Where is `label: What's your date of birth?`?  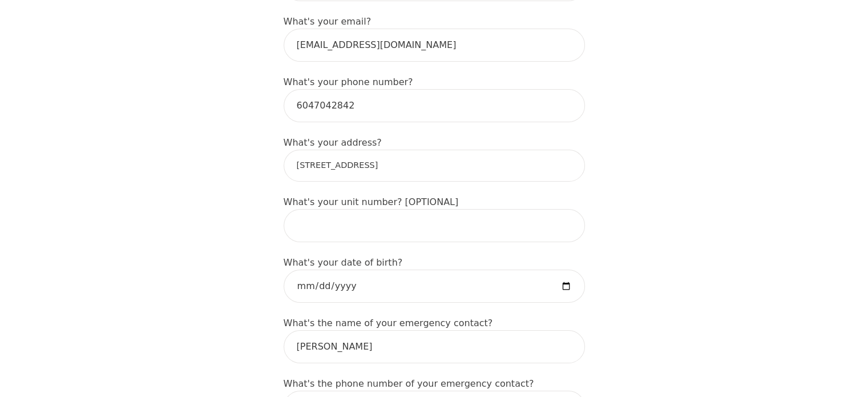 label: What's your date of birth? is located at coordinates (343, 263).